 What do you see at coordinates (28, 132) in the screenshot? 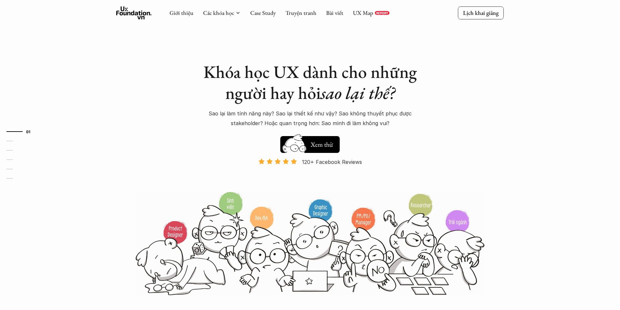
I see `strong: 01` at bounding box center [28, 132].